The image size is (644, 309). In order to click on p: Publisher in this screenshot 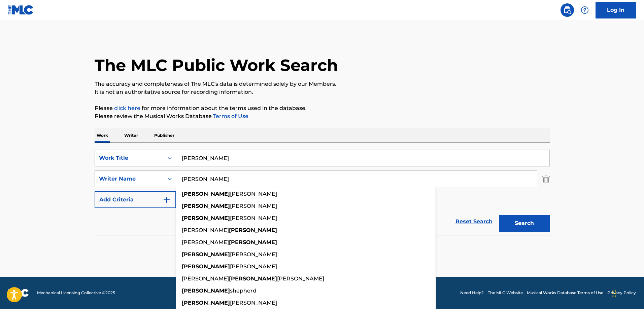, I will do `click(164, 136)`.